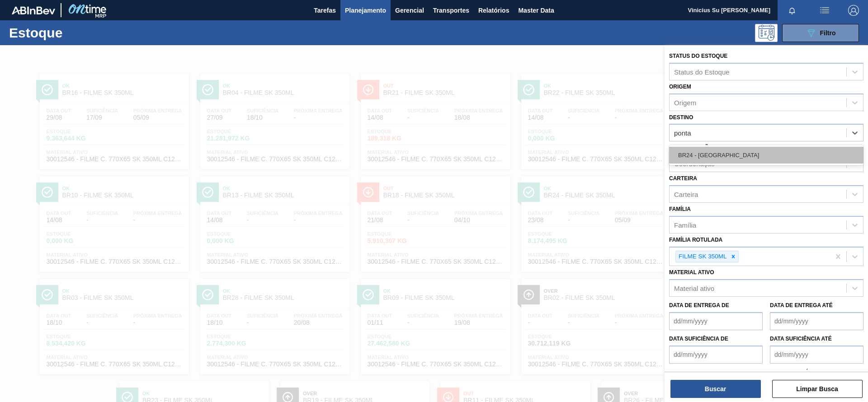  I want to click on label: Família Rotulada, so click(696, 240).